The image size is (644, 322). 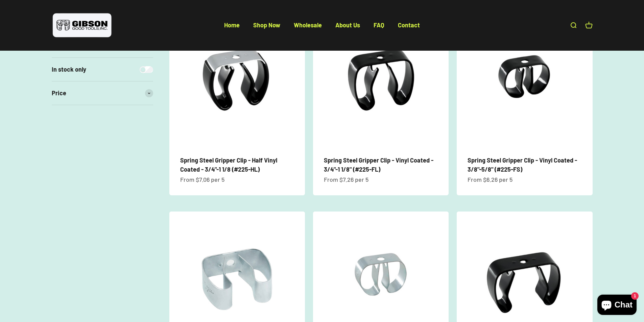 I want to click on sale-price: From $7.26 per 5, so click(x=346, y=179).